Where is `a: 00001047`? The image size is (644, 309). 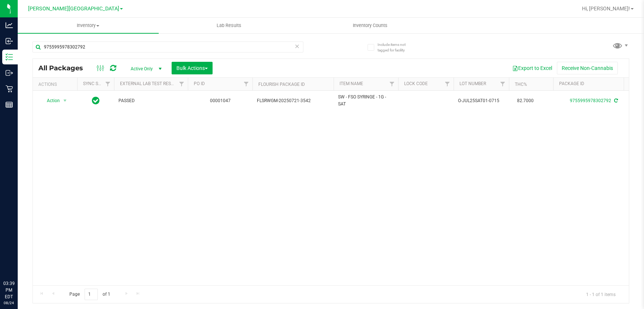
a: 00001047 is located at coordinates (220, 101).